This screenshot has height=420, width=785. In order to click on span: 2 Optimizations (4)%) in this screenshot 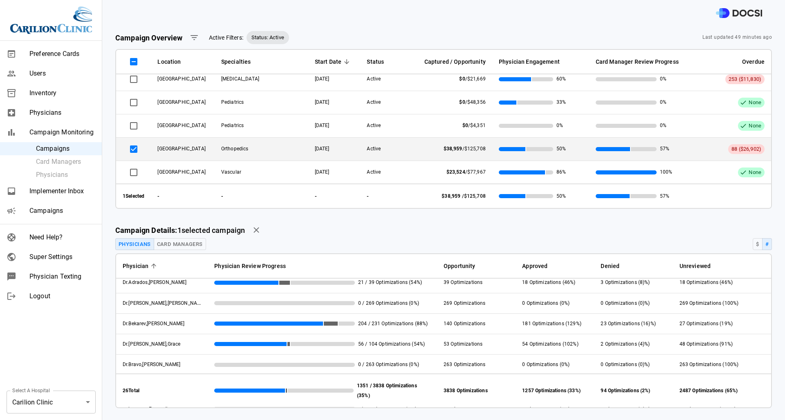, I will do `click(625, 344)`.